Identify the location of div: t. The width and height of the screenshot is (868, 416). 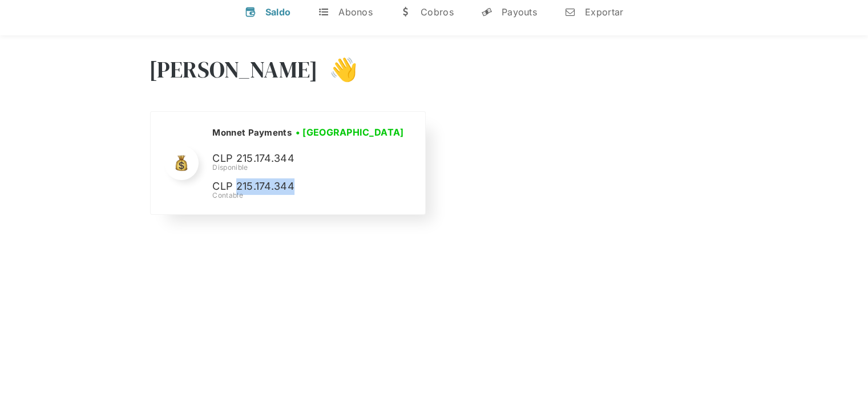
(324, 12).